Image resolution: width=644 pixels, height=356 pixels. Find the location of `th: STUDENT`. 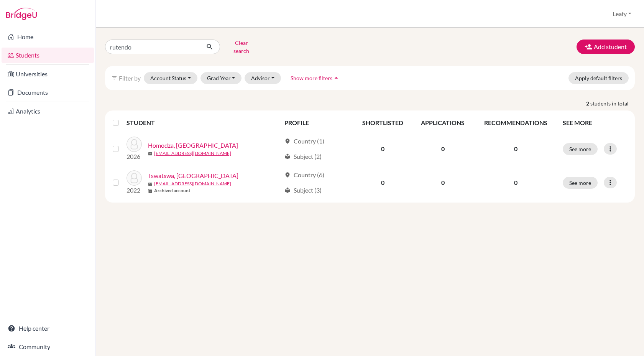

th: STUDENT is located at coordinates (203, 123).